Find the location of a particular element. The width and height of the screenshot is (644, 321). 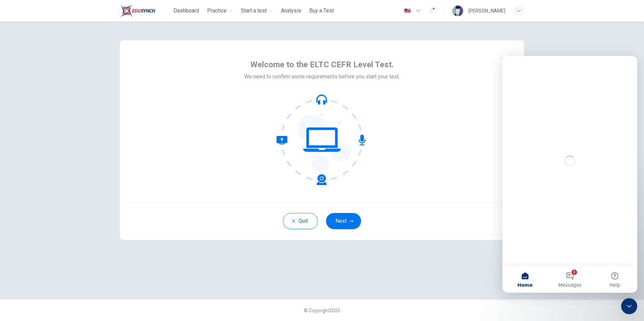

span: We need to confirm some requirements before you start your test. is located at coordinates (322, 77).